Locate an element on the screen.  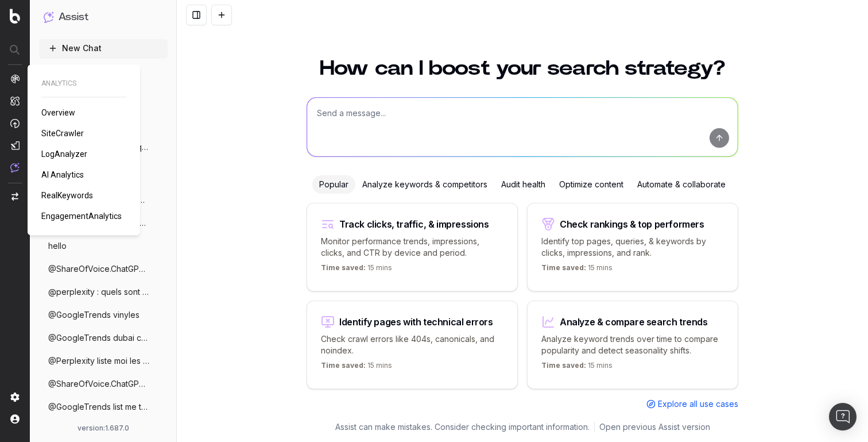
div: Optimize content is located at coordinates (591, 184).